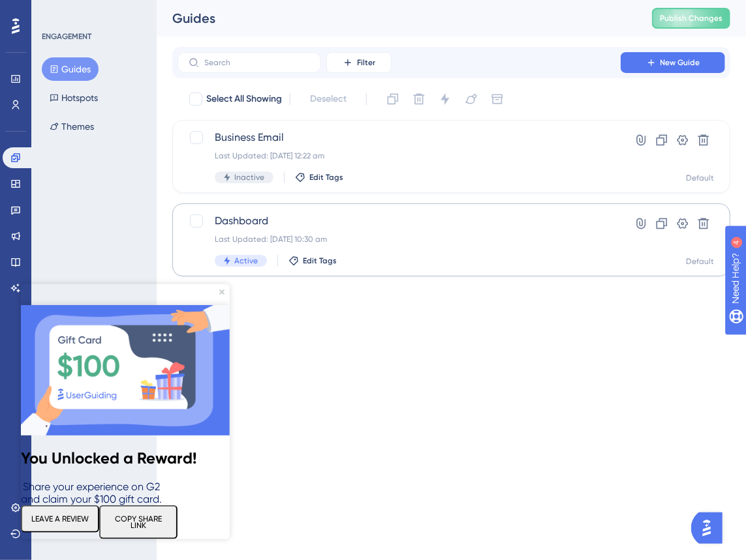  I want to click on input: Search, so click(257, 62).